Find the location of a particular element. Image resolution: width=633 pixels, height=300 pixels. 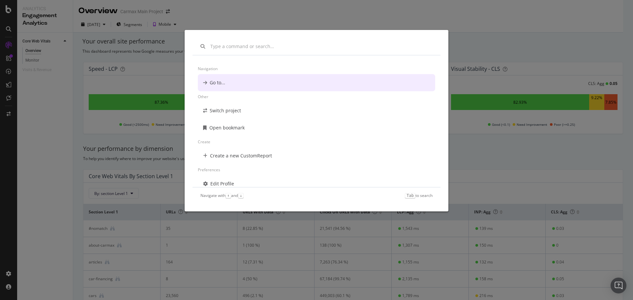

div: Open bookmark is located at coordinates (227, 128).